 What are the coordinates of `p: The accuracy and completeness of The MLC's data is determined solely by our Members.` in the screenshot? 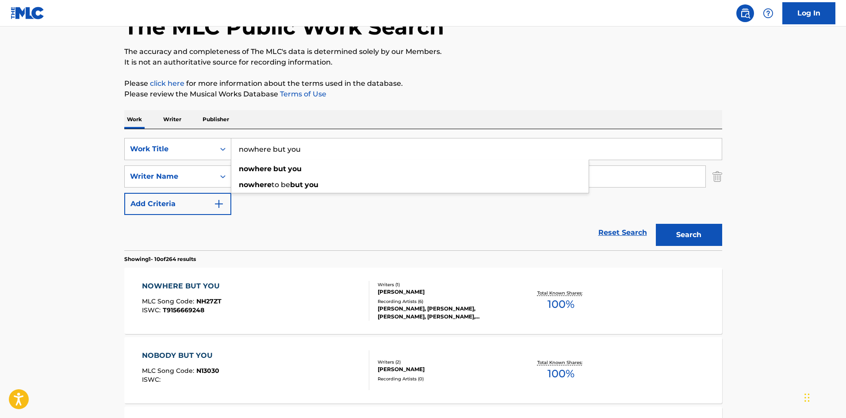 It's located at (423, 52).